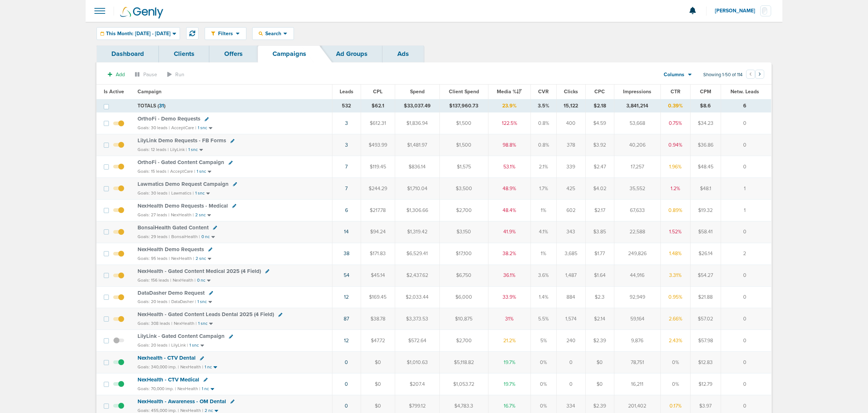  What do you see at coordinates (347, 341) in the screenshot?
I see `a: 12` at bounding box center [347, 341].